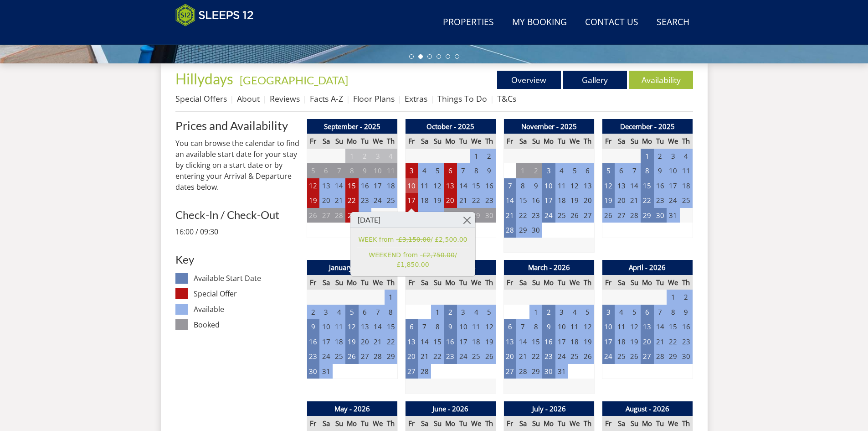 The image size is (868, 431). I want to click on td: 17, so click(549, 200).